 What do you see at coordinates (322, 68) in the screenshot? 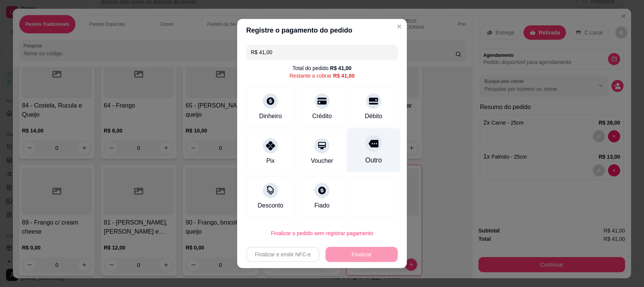
I see `div: Total do pedido` at bounding box center [322, 68].